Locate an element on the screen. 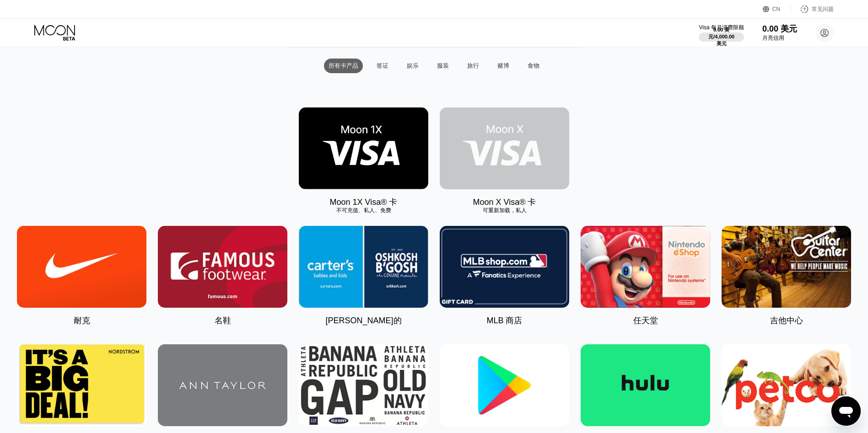 Image resolution: width=868 pixels, height=433 pixels. div: MLB 商店 is located at coordinates (504, 321).